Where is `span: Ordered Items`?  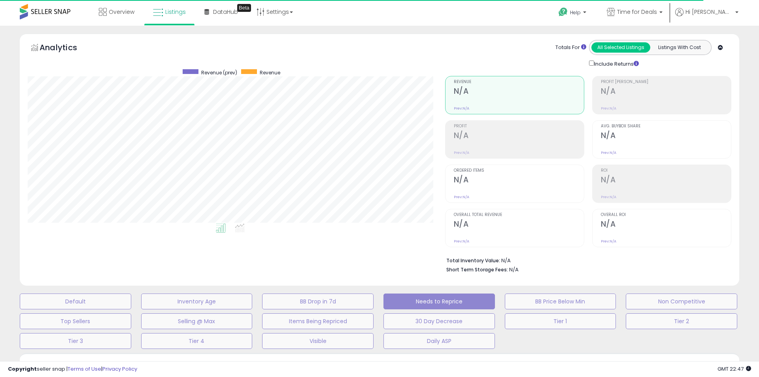 span: Ordered Items is located at coordinates (519, 170).